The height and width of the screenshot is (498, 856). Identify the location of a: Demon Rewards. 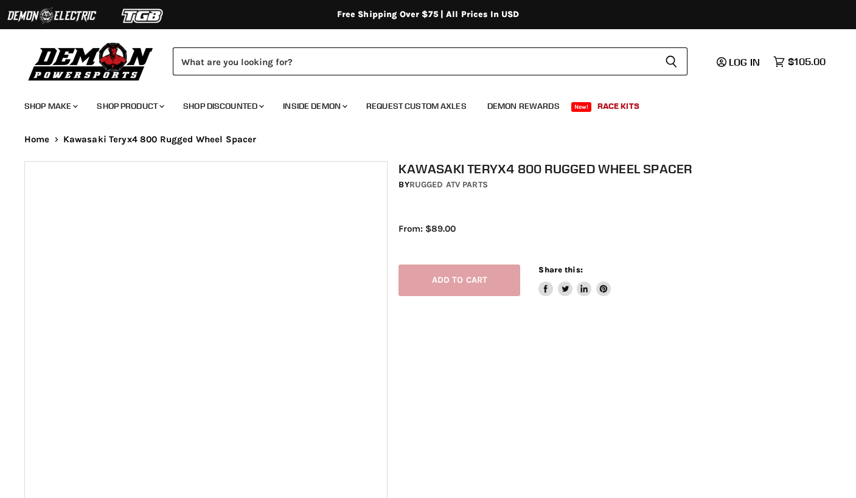
(523, 106).